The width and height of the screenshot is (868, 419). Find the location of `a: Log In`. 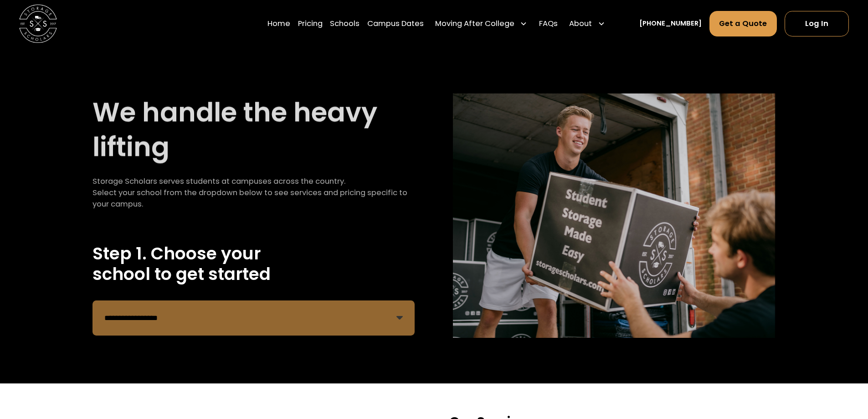

a: Log In is located at coordinates (817, 24).